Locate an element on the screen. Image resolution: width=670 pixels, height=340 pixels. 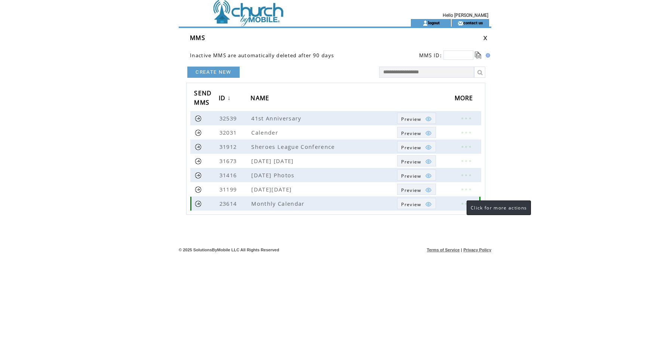
span: NAME is located at coordinates (261, 99).